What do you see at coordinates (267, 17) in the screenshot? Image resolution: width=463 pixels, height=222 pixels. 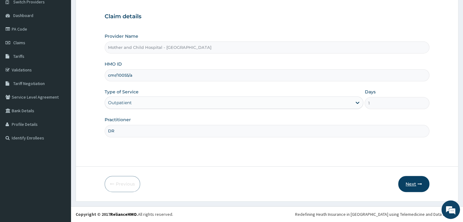 I see `h3: Claim details` at bounding box center [267, 17].